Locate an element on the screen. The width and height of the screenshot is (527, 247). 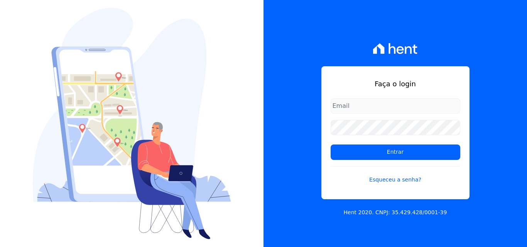
h1: Faça o login is located at coordinates (396, 84).